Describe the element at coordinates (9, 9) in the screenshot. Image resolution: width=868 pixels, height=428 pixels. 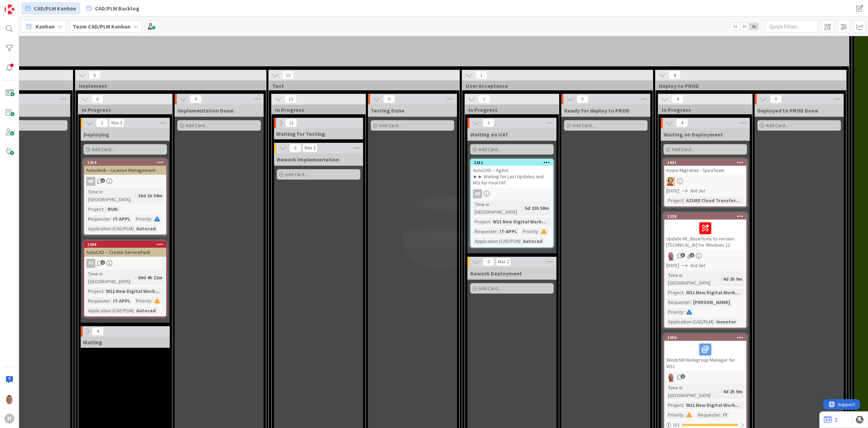
I see `img: Visit kanbanzone.com` at that location.